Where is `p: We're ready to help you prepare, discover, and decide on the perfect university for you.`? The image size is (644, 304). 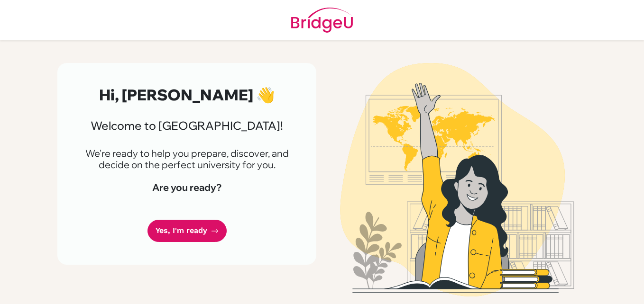
p: We're ready to help you prepare, discover, and decide on the perfect university for you. is located at coordinates (187, 159).